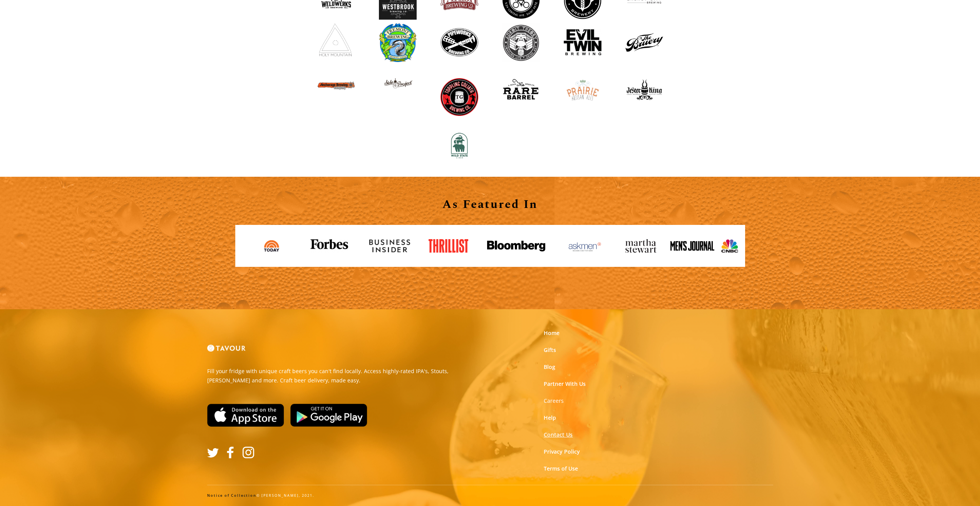 The height and width of the screenshot is (506, 980). Describe the element at coordinates (554, 400) in the screenshot. I see `a: Careers` at that location.